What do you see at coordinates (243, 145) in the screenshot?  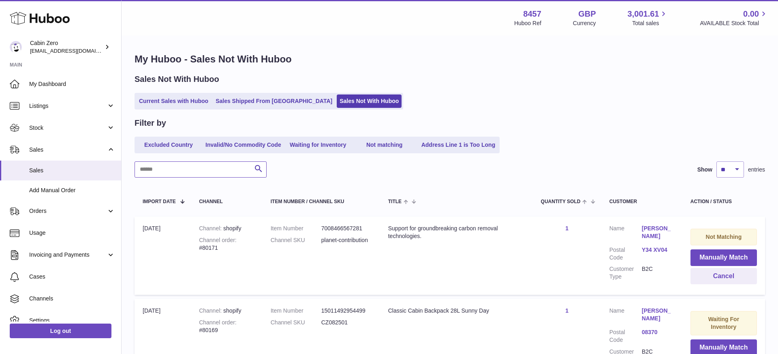 I see `a: Invalid/No Commodity Code` at bounding box center [243, 145].